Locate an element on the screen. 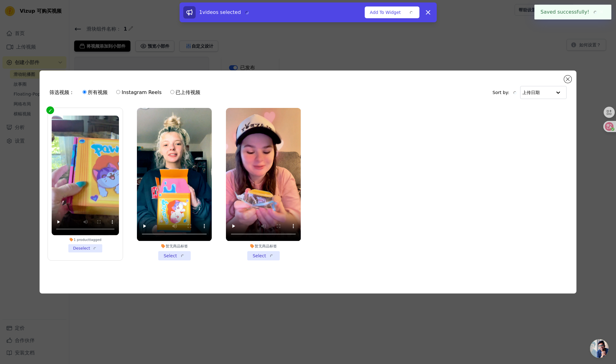 This screenshot has width=616, height=364. button: Close modal is located at coordinates (568, 79).